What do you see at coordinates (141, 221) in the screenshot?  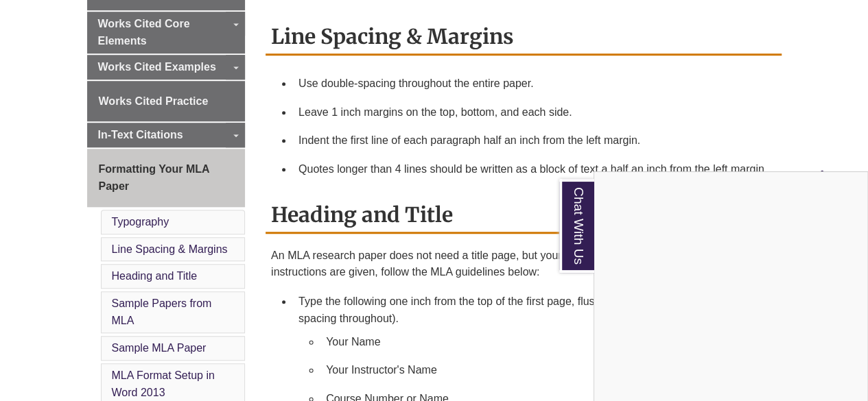 I see `a: Typography` at bounding box center [141, 221].